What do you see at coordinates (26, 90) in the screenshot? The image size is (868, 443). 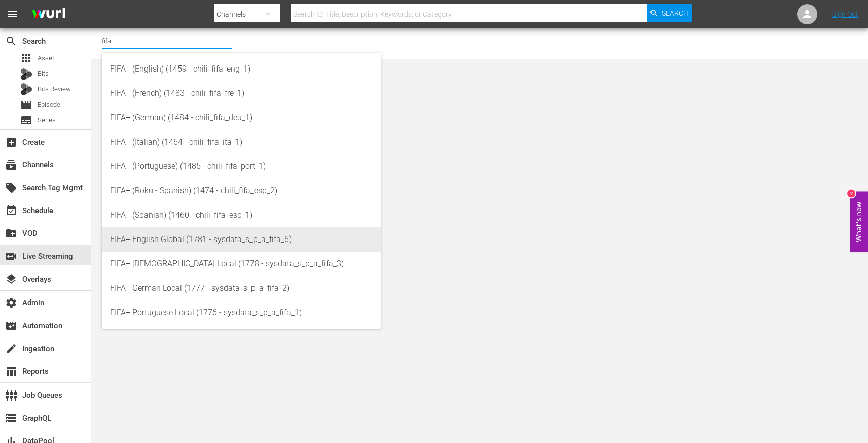 I see `div: Bits Review` at bounding box center [26, 90].